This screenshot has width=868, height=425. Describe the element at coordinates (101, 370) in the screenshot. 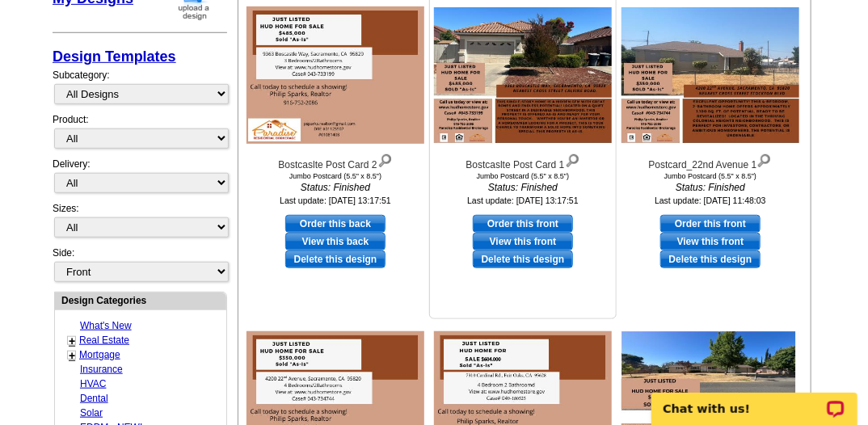

I see `a: Insurance` at that location.